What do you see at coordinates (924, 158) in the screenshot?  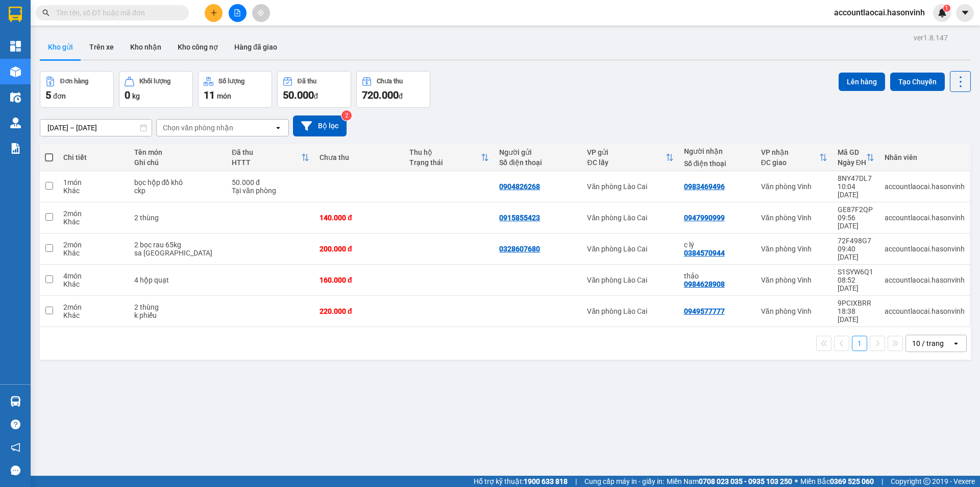 I see `div: Nhân viên` at bounding box center [924, 158].